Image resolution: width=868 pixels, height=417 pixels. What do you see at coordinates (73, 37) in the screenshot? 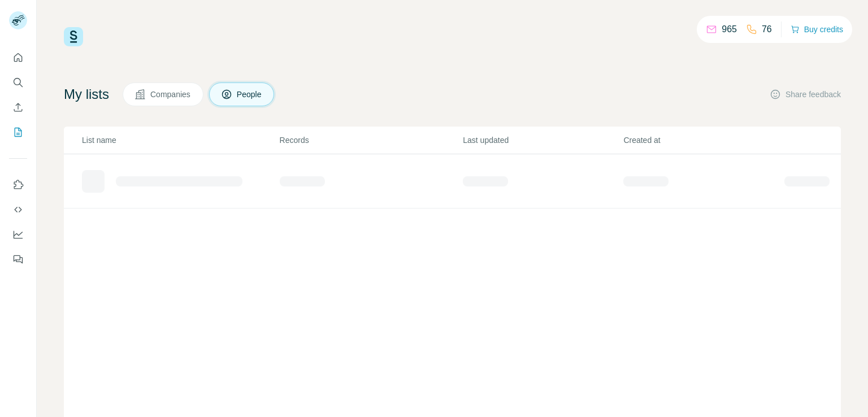
I see `img: Surfe Logo` at bounding box center [73, 37].